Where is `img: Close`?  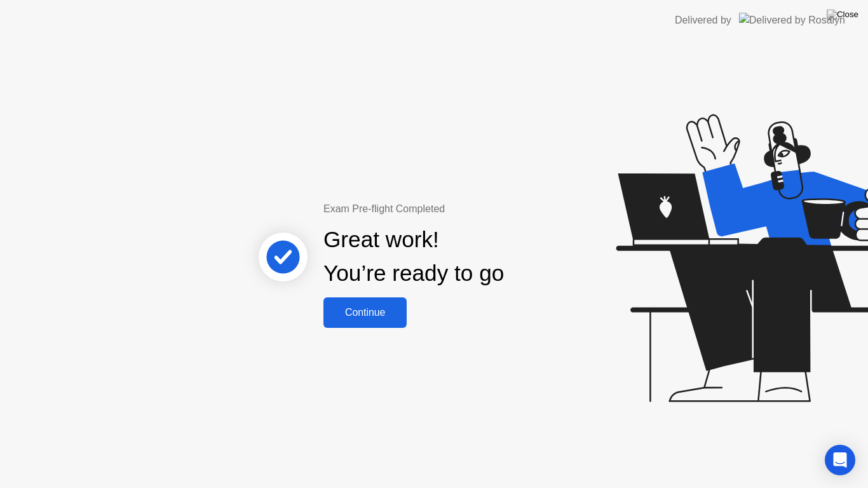
img: Close is located at coordinates (842, 14).